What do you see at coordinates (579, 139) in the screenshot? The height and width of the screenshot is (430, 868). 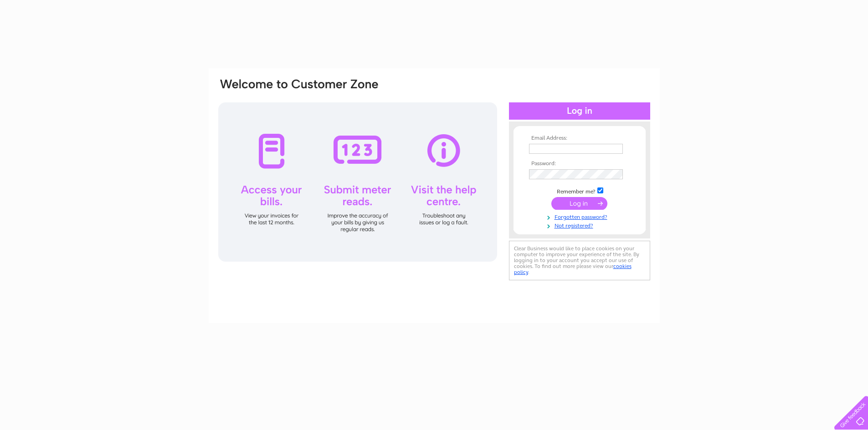 I see `th: Email Address:` at bounding box center [579, 139].